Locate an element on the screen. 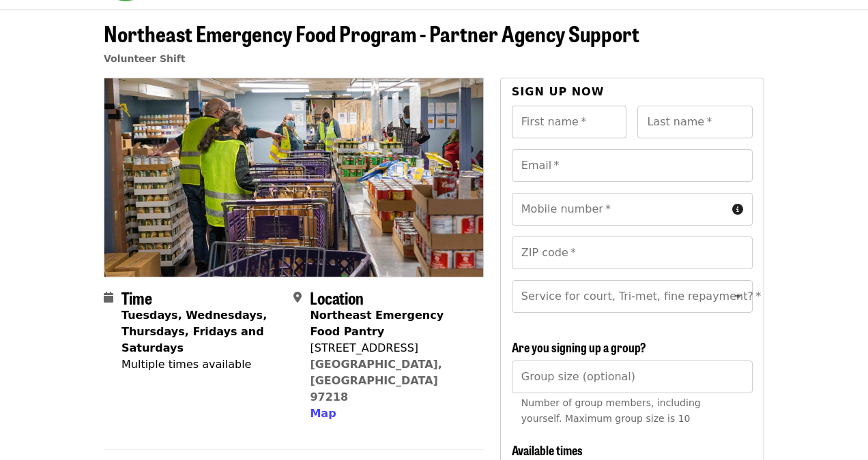  strong: Northeast Emergency Food Pantry is located at coordinates (376, 323).